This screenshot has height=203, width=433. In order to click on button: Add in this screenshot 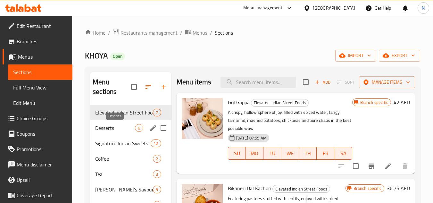, I will do `click(323, 82)`.